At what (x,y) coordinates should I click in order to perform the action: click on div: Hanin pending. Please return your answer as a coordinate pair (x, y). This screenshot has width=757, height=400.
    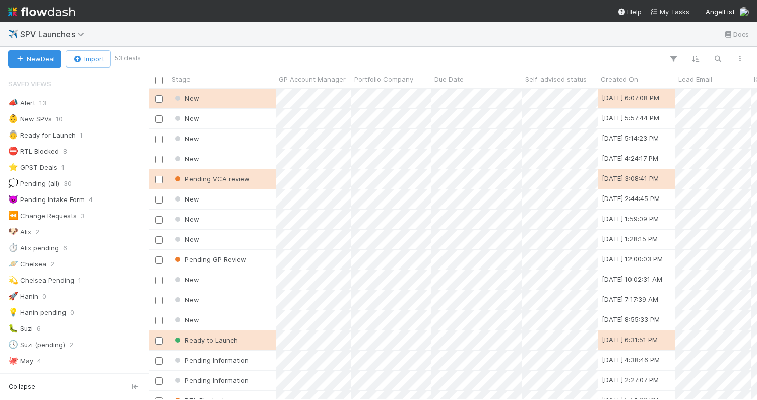
    Looking at the image, I should click on (37, 312).